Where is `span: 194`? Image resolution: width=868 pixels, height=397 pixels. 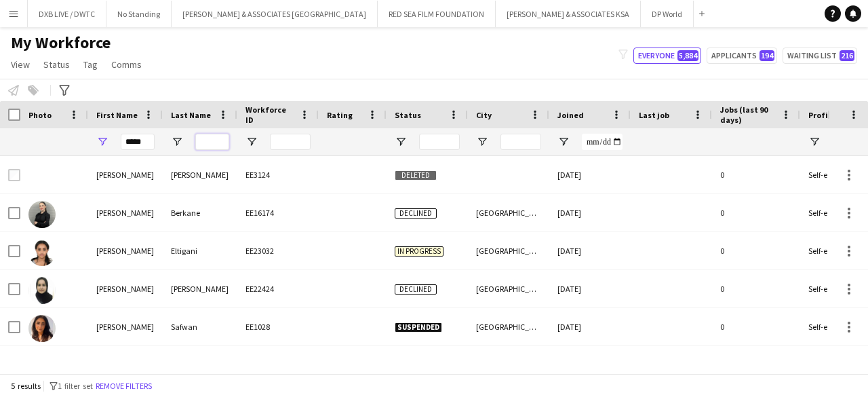 span: 194 is located at coordinates (767, 55).